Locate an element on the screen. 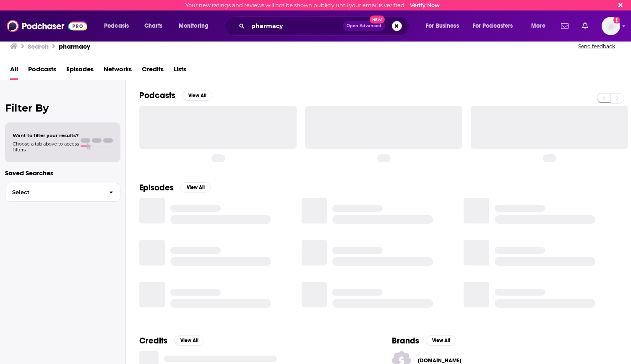 This screenshot has height=364, width=631. h2: Podcasts is located at coordinates (157, 96).